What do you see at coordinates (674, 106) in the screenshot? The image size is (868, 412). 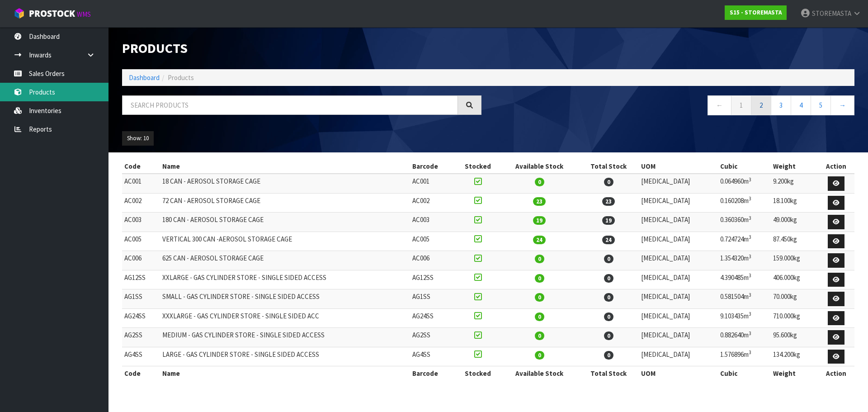 I see `nav: Page navigation` at bounding box center [674, 106].